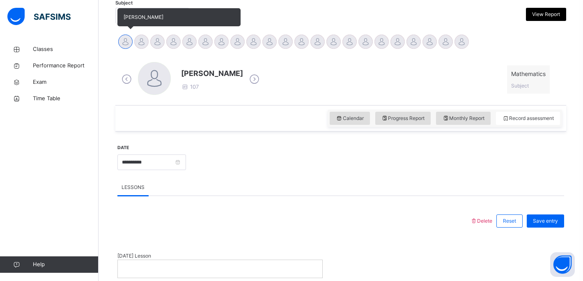 The height and width of the screenshot is (281, 583). Describe the element at coordinates (39, 16) in the screenshot. I see `img: safsims` at that location.